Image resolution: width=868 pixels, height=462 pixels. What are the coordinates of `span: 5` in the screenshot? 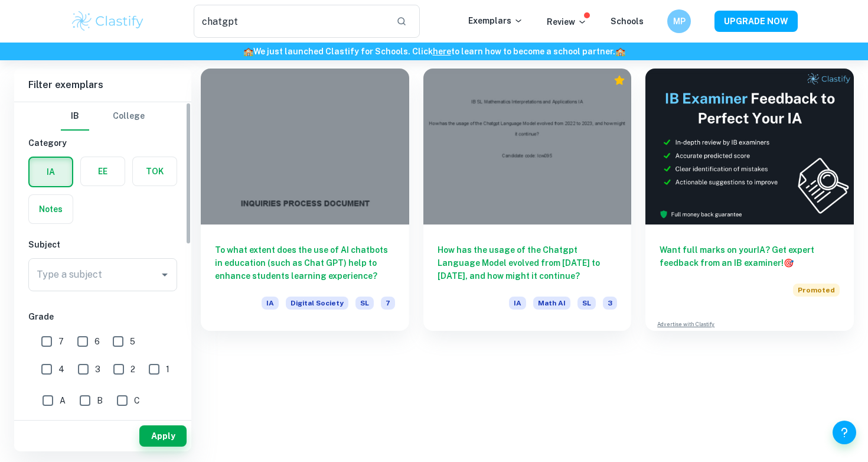 It's located at (132, 341).